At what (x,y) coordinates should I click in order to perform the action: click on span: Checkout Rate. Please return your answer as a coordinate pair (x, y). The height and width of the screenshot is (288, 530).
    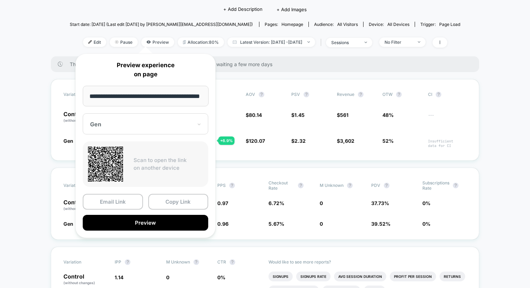
    Looking at the image, I should click on (281, 186).